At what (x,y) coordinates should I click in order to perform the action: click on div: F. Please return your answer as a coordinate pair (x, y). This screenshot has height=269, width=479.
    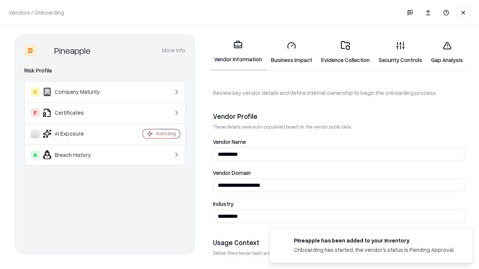
    Looking at the image, I should click on (35, 113).